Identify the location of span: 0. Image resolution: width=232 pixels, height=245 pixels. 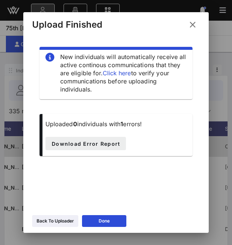
(75, 124).